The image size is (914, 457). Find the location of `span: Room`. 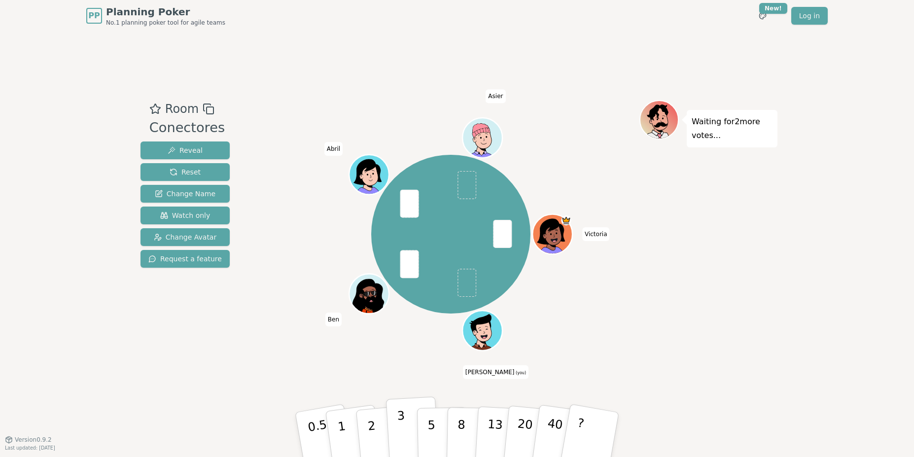

span: Room is located at coordinates (182, 109).